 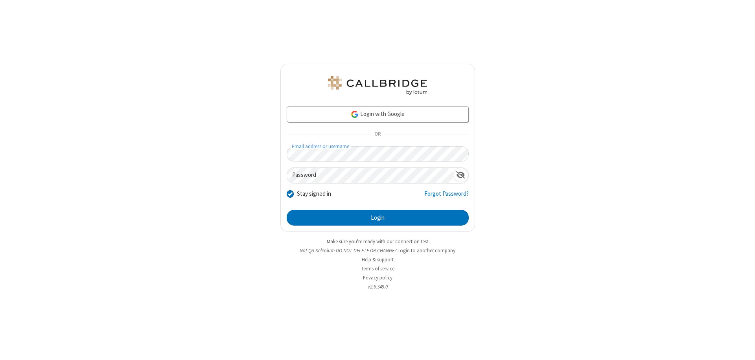 What do you see at coordinates (377, 287) in the screenshot?
I see `li: v2.6.349.0` at bounding box center [377, 287].